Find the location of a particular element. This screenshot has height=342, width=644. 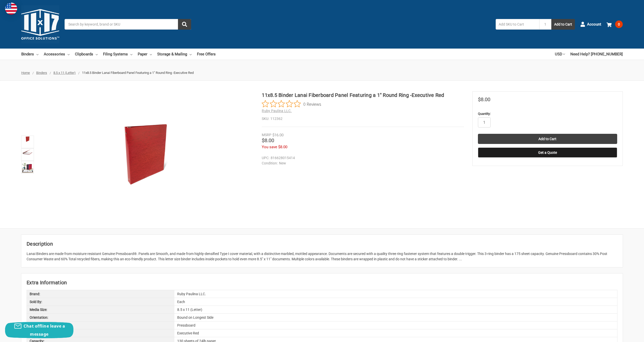

div: Sold By: is located at coordinates (101, 302).